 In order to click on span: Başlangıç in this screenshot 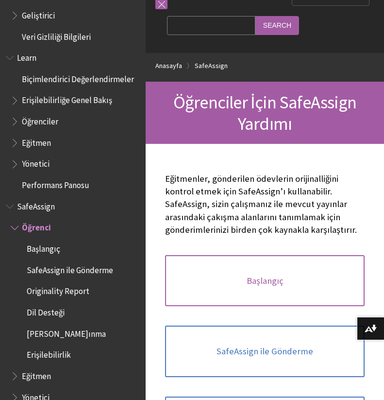, I will do `click(43, 247)`.